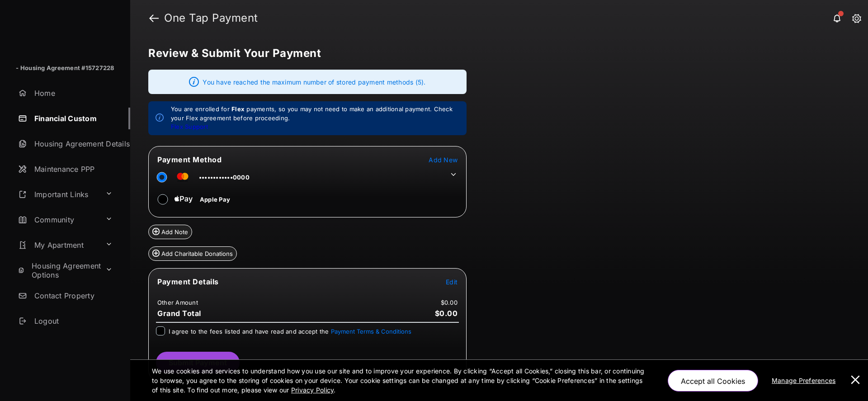  What do you see at coordinates (170, 232) in the screenshot?
I see `button: Add Note` at bounding box center [170, 232].